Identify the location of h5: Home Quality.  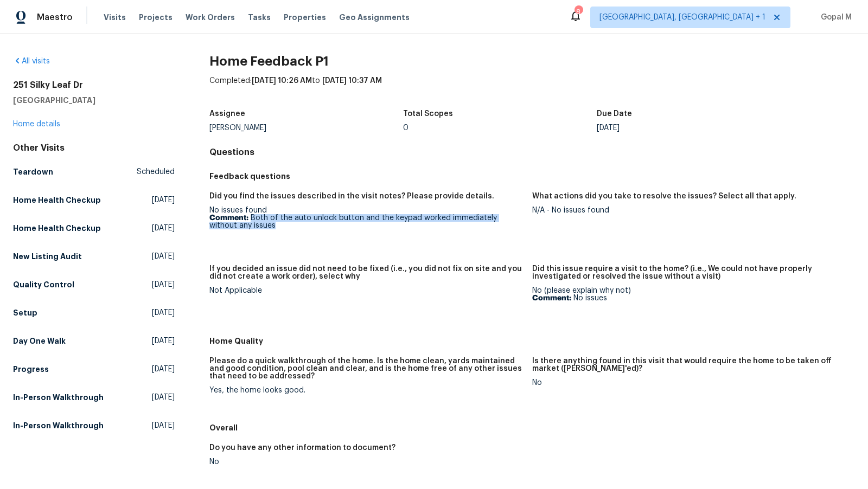
(532, 341).